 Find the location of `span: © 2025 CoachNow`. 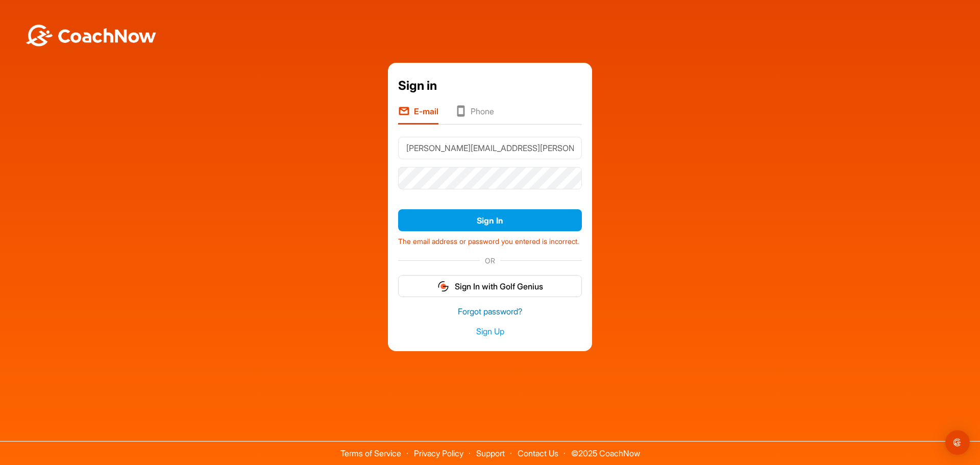

span: © 2025 CoachNow is located at coordinates (606, 449).